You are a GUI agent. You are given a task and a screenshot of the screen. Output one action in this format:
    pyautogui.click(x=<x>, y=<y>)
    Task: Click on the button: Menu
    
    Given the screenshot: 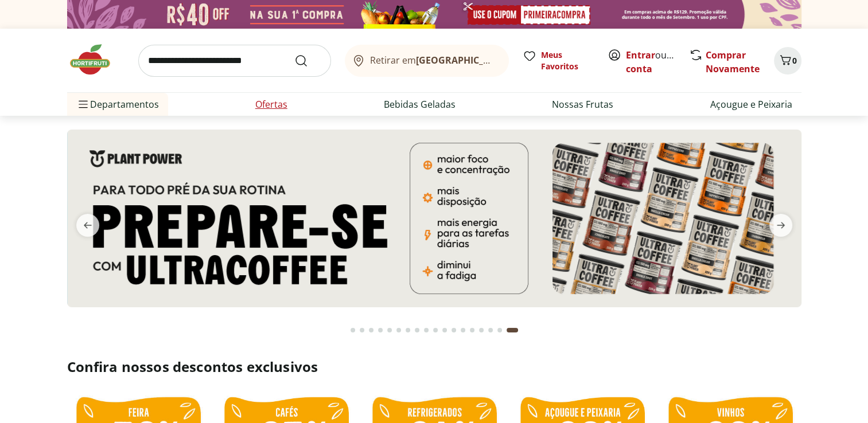 What is the action you would take?
    pyautogui.click(x=83, y=104)
    